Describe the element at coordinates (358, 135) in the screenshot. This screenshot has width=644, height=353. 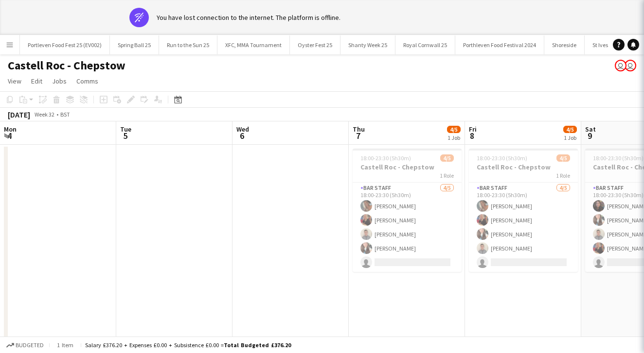
I see `span: 7` at that location.